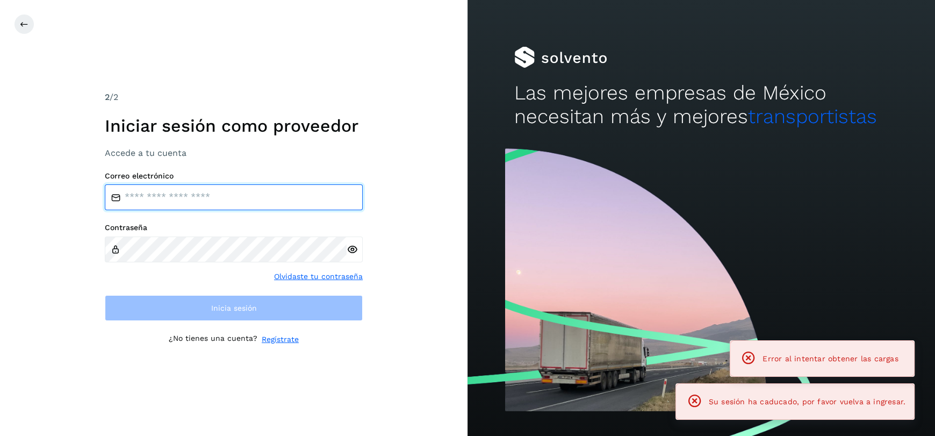 The width and height of the screenshot is (935, 436). Describe the element at coordinates (318, 276) in the screenshot. I see `a: Olvidaste tu contraseña` at that location.